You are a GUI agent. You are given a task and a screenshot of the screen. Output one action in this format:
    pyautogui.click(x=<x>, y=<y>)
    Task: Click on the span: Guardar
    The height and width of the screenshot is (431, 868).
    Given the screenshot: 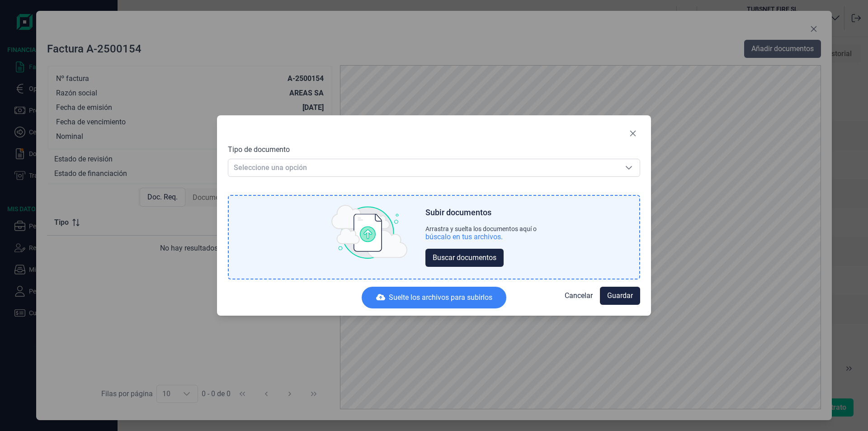 What is the action you would take?
    pyautogui.click(x=619, y=296)
    